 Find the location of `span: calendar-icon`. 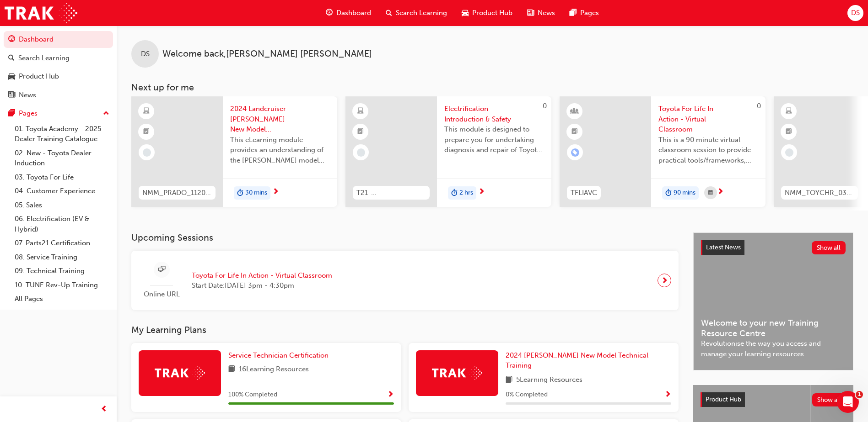

span: calendar-icon is located at coordinates (711, 193).